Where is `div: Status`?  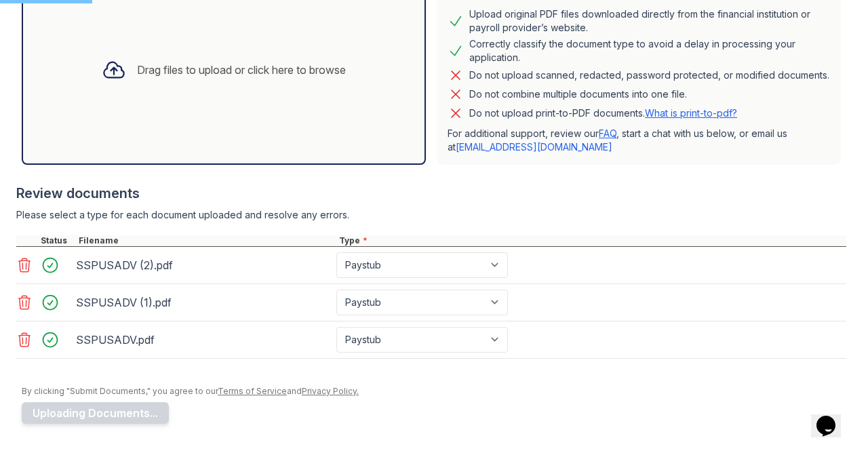 div: Status is located at coordinates (57, 241).